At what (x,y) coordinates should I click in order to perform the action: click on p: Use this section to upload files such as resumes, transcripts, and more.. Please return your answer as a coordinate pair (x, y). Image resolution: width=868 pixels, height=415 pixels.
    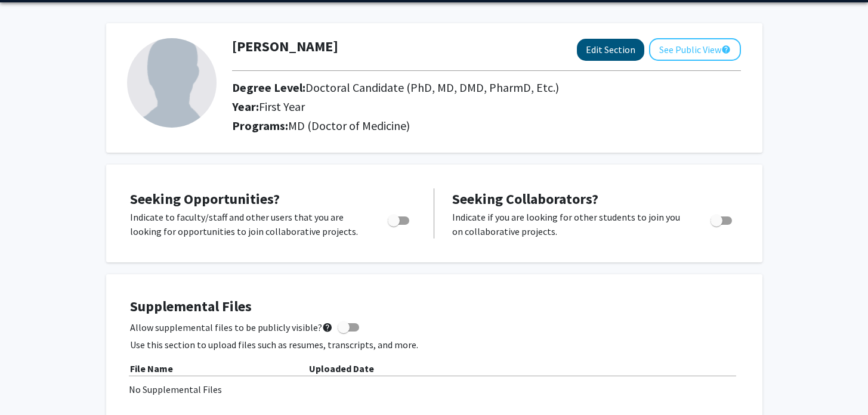
    Looking at the image, I should click on (434, 344).